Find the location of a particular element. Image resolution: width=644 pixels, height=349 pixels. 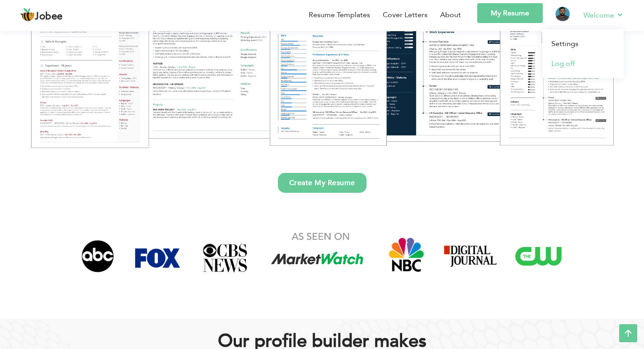

a: My Resume is located at coordinates (510, 13).